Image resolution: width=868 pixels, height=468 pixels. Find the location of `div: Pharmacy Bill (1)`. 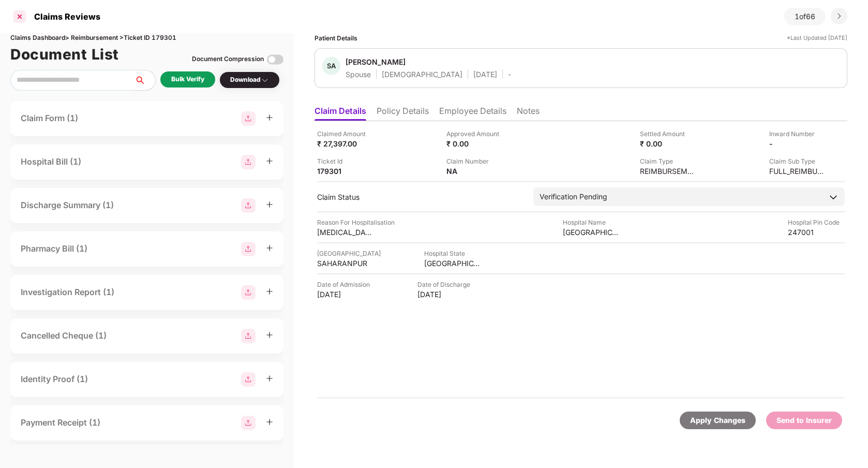

div: Pharmacy Bill (1) is located at coordinates (54, 249).